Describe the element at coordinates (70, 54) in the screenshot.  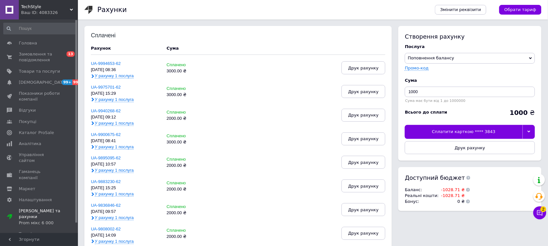
I see `span: 13` at that location.